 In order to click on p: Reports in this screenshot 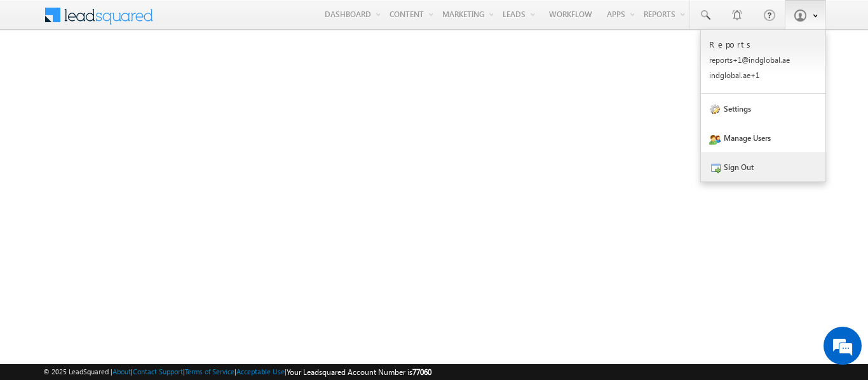, I will do `click(763, 44)`.